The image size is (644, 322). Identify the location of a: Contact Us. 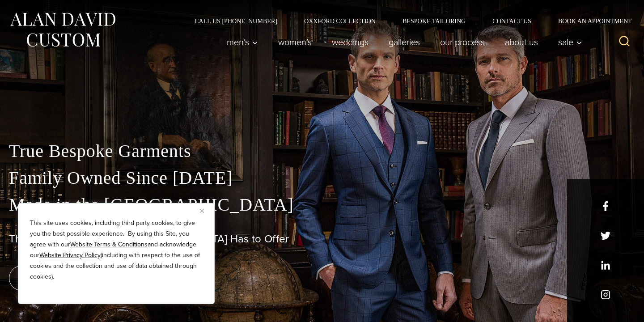
(512, 21).